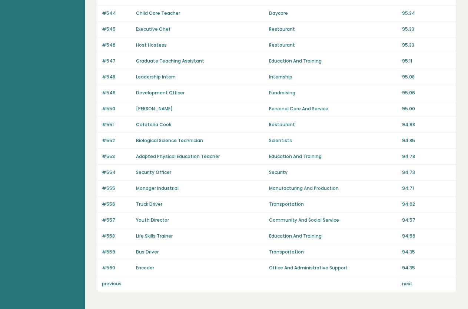 This screenshot has width=468, height=309. Describe the element at coordinates (117, 236) in the screenshot. I see `p: #558` at that location.